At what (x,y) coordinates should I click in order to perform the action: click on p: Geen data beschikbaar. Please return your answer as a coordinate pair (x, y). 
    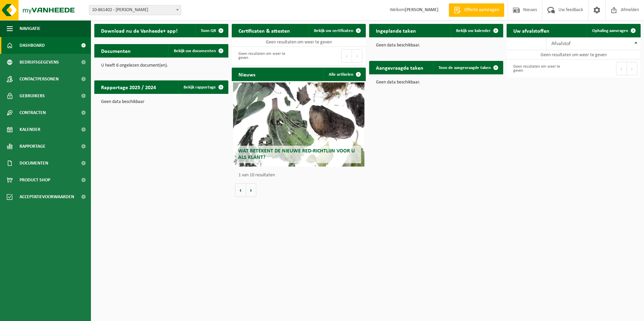
    Looking at the image, I should click on (161, 102).